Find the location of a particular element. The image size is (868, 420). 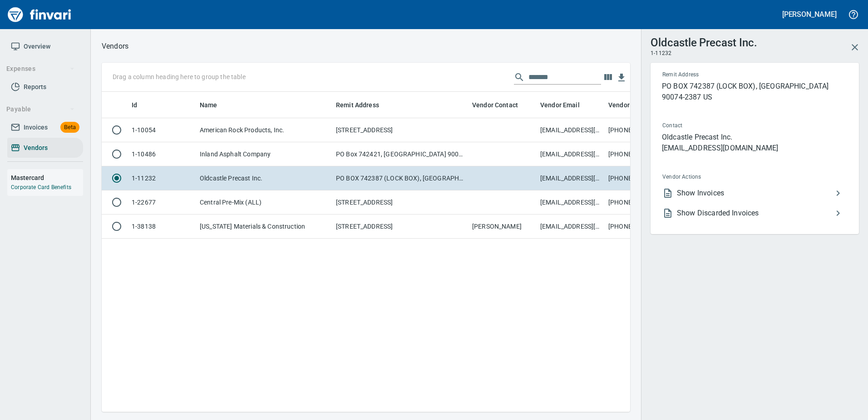

span: Show Invoices is located at coordinates (755, 193).